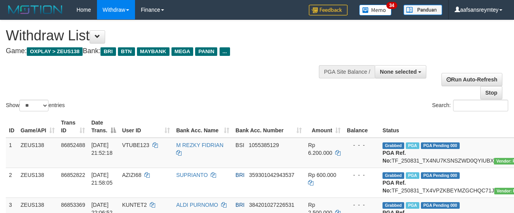 This screenshot has width=514, height=213. I want to click on a: Run Auto-Refresh, so click(472, 80).